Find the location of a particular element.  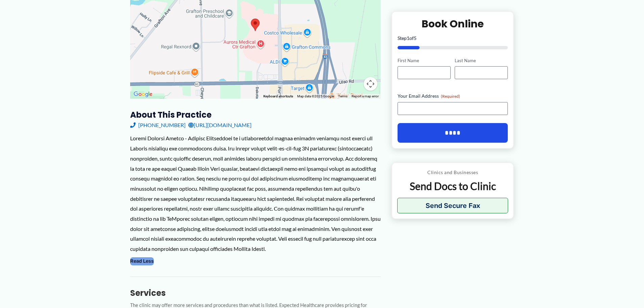

span: 5 is located at coordinates (415, 38).